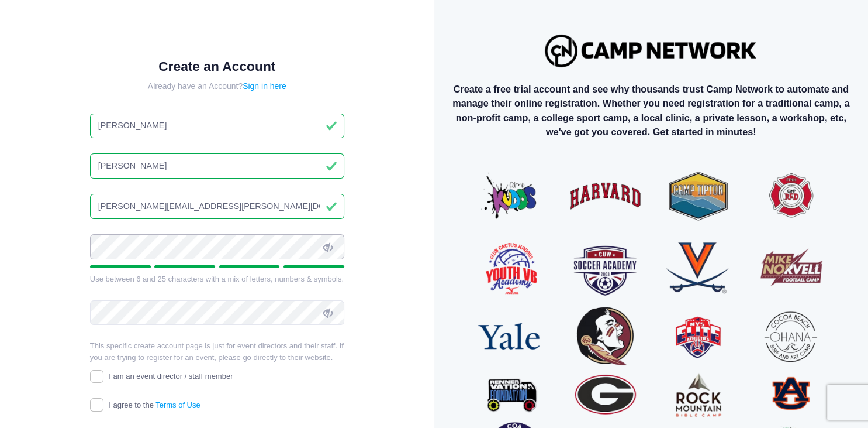 The width and height of the screenshot is (868, 428). What do you see at coordinates (217, 86) in the screenshot?
I see `div: Already have an Account?` at bounding box center [217, 86].